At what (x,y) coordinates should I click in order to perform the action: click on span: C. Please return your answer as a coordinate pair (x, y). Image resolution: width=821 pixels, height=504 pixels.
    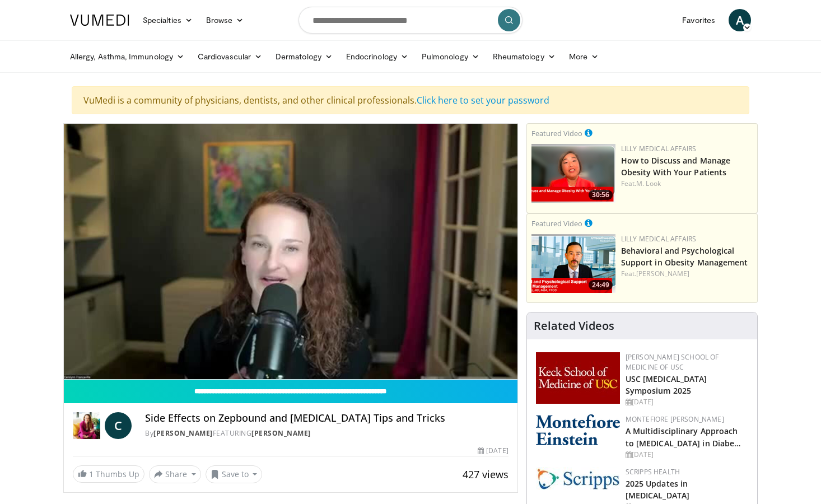
    Looking at the image, I should click on (118, 425).